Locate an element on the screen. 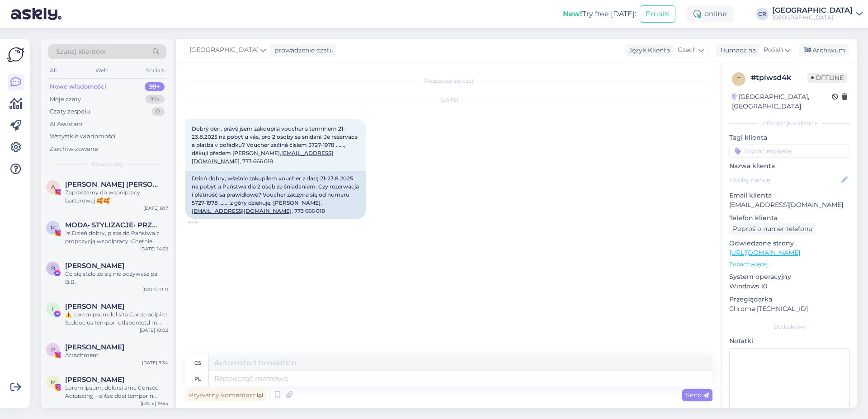  div: Rozpoczął się czat is located at coordinates (449, 81).